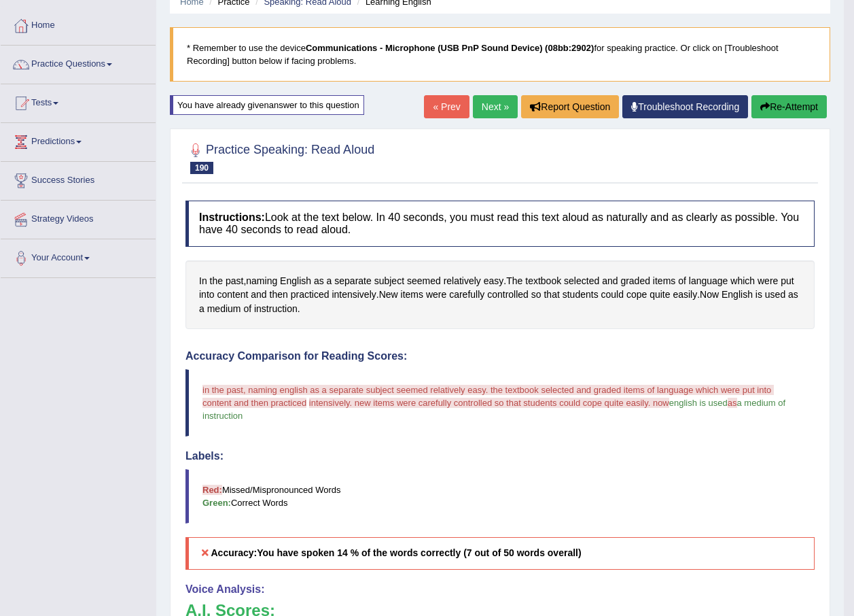  I want to click on a: Practice Questions, so click(78, 62).